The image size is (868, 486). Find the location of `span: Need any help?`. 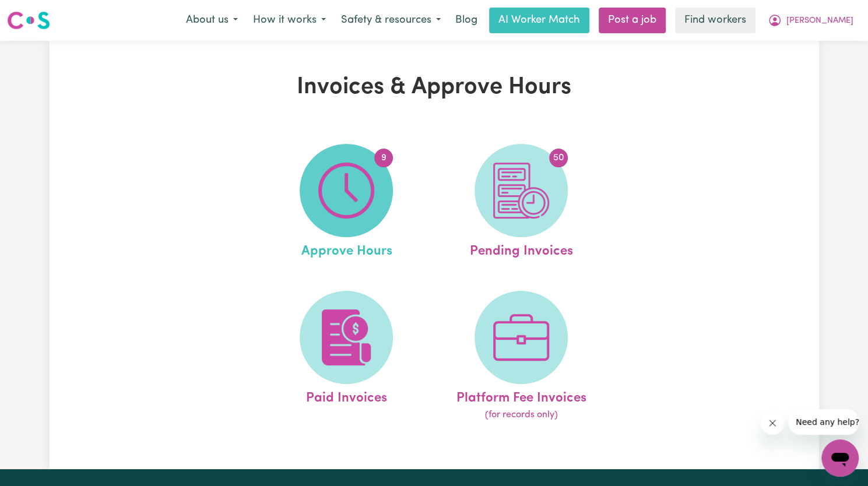

span: Need any help? is located at coordinates (39, 13).